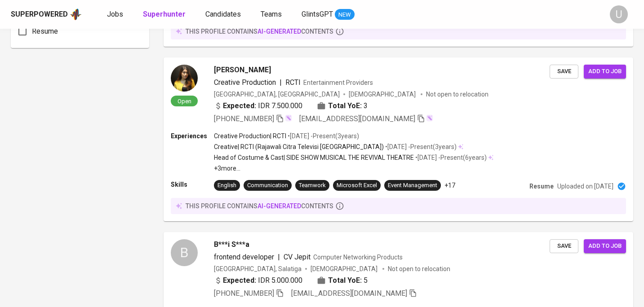 The image size is (644, 307). What do you see at coordinates (165, 14) in the screenshot?
I see `a: Superhunter` at bounding box center [165, 14].